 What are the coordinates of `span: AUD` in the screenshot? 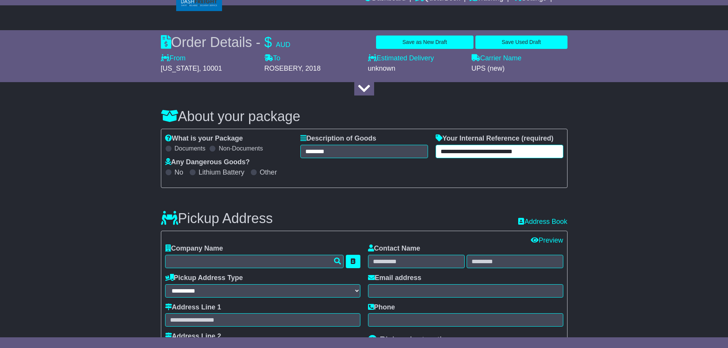 It's located at (283, 45).